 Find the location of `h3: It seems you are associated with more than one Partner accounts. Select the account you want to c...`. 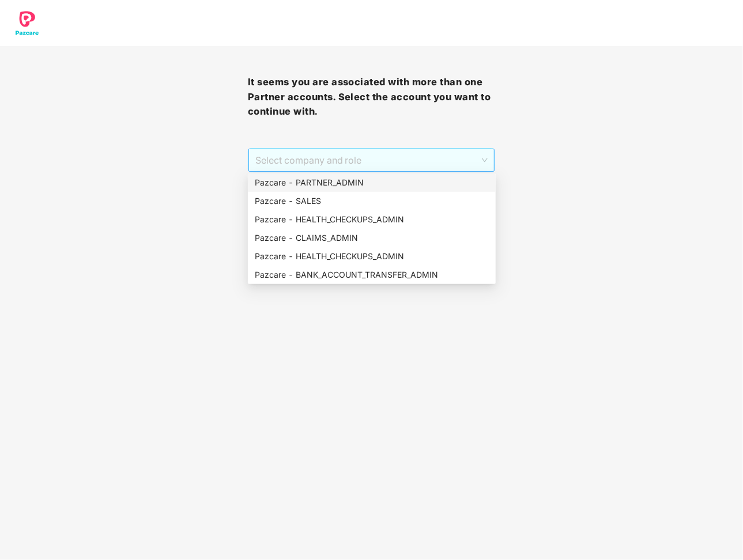

h3: It seems you are associated with more than one Partner accounts. Select the account you want to c... is located at coordinates (372, 97).